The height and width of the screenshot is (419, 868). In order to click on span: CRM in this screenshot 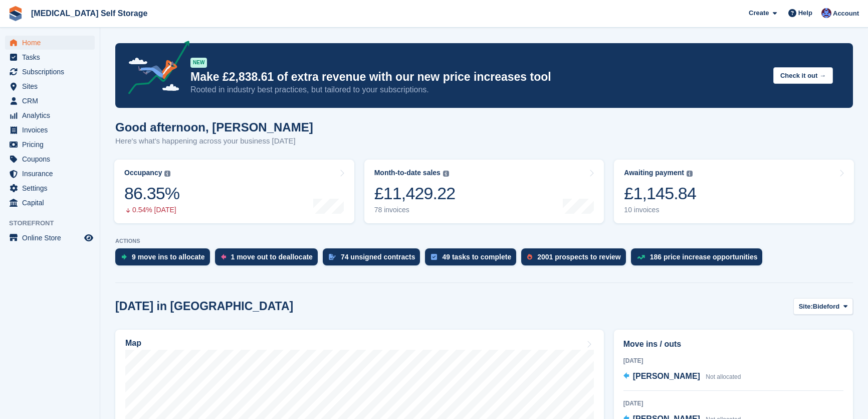, I will do `click(52, 101)`.